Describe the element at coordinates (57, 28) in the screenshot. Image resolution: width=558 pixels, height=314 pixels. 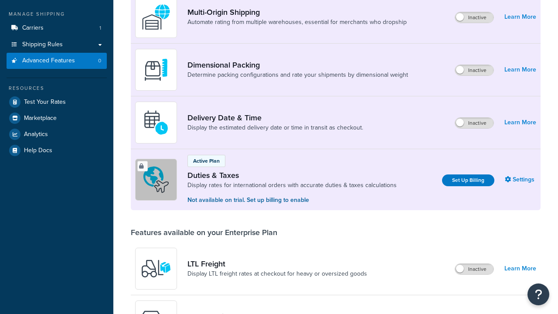
I see `li: Carriers` at that location.